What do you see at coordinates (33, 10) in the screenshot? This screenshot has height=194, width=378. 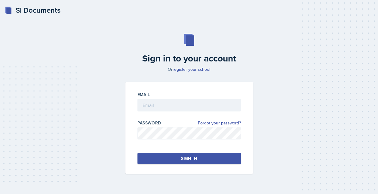 I see `a: SI Documents` at bounding box center [33, 10].